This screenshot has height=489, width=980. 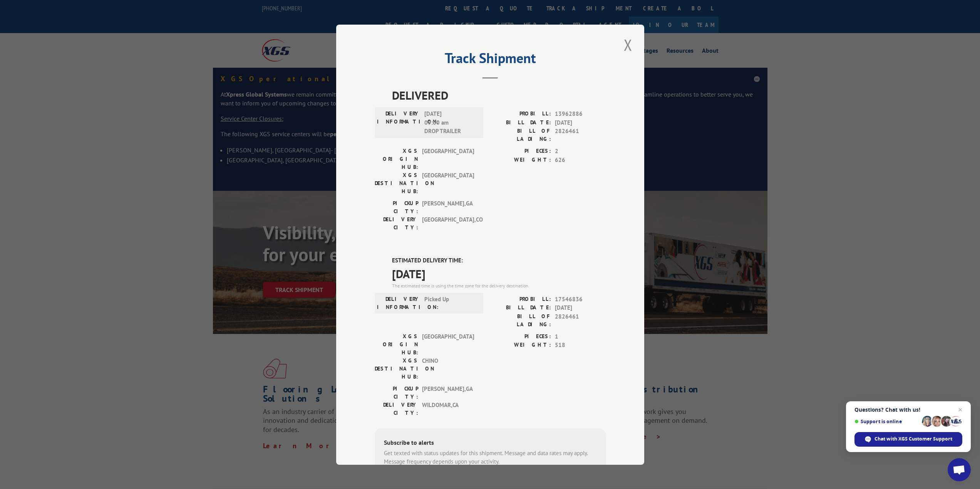 I want to click on div: Subscribe to alerts, so click(x=490, y=443).